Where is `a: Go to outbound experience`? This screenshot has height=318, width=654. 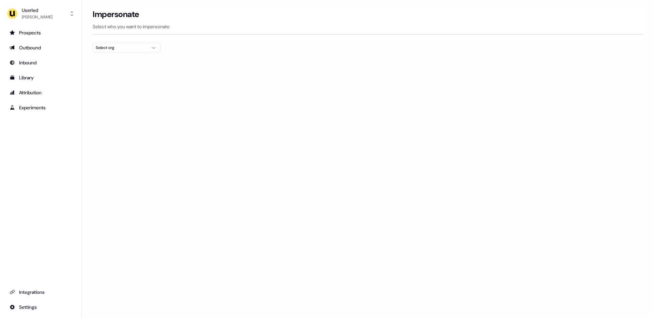 a: Go to outbound experience is located at coordinates (41, 48).